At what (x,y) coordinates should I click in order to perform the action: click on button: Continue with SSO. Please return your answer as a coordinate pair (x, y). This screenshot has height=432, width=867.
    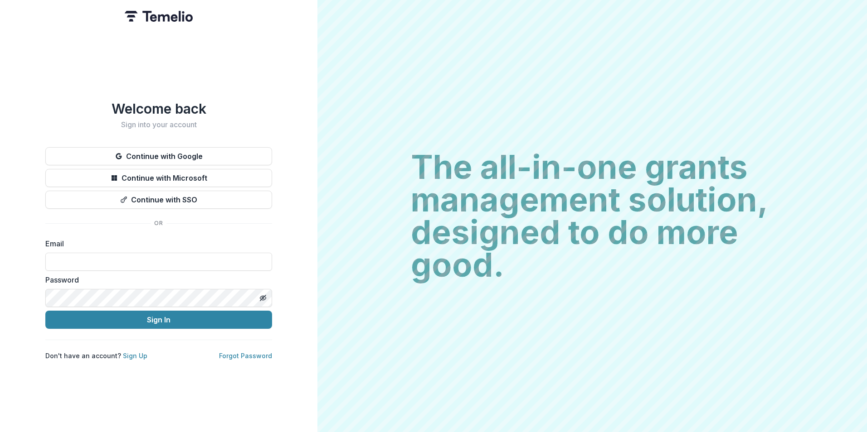
    Looking at the image, I should click on (159, 200).